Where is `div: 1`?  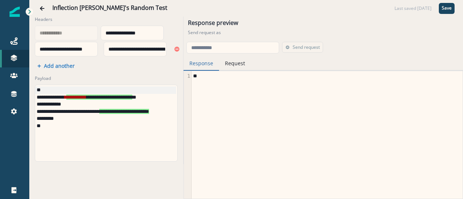 div: 1 is located at coordinates (187, 76).